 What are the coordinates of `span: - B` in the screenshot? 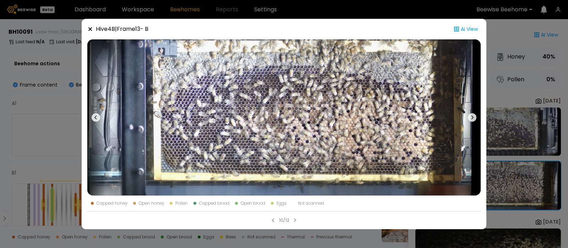 It's located at (144, 29).